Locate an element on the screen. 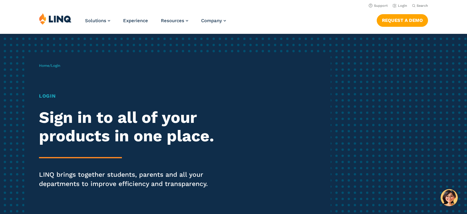 Image resolution: width=467 pixels, height=214 pixels. a: Solutions is located at coordinates (98, 21).